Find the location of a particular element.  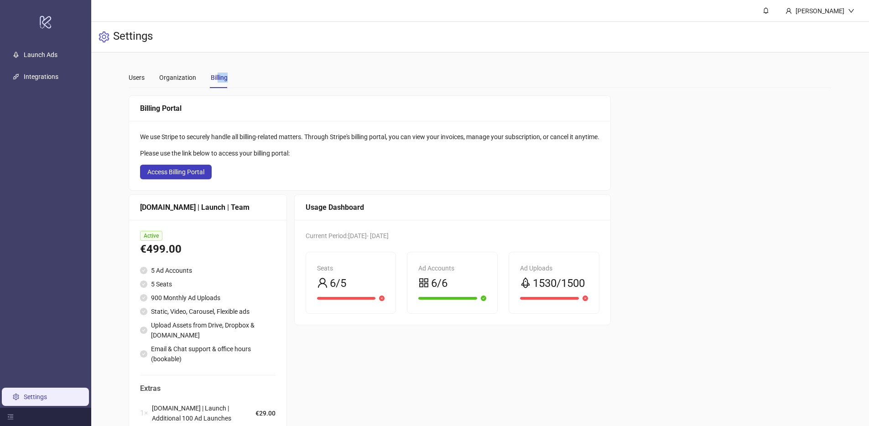

span: 6/6 is located at coordinates (439, 284).